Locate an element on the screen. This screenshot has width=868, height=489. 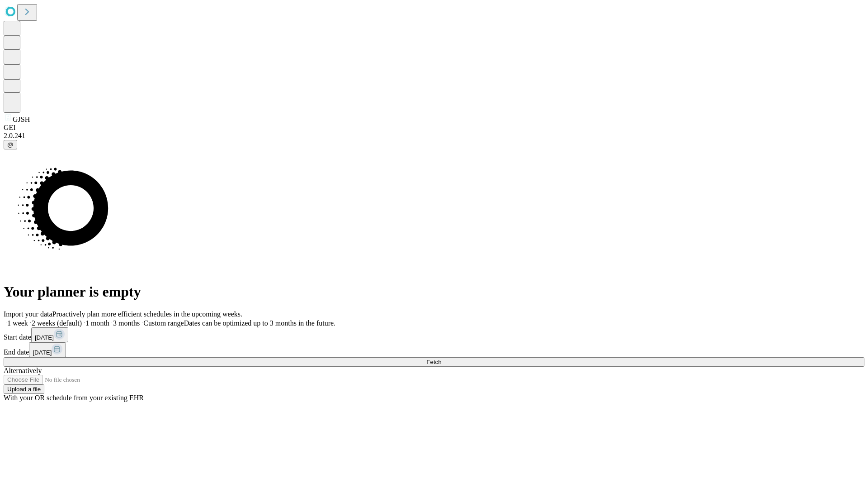
div: GEI is located at coordinates (434, 128).